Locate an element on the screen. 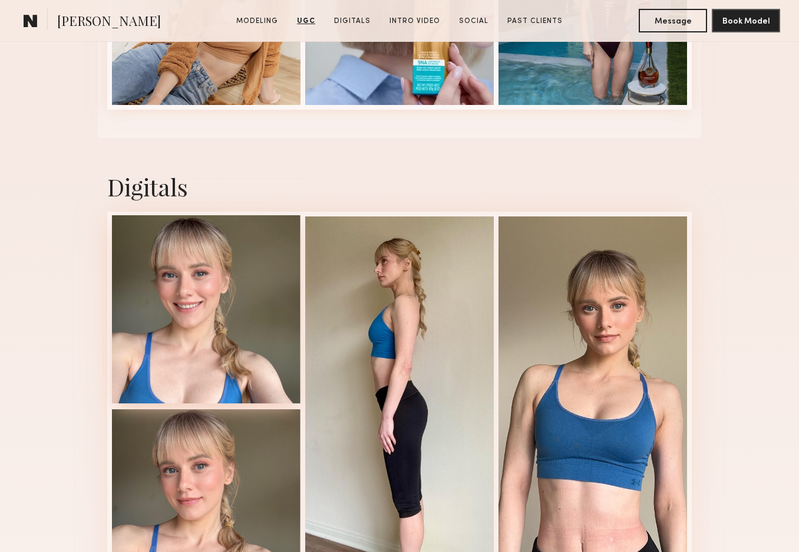  button: Message is located at coordinates (673, 21).